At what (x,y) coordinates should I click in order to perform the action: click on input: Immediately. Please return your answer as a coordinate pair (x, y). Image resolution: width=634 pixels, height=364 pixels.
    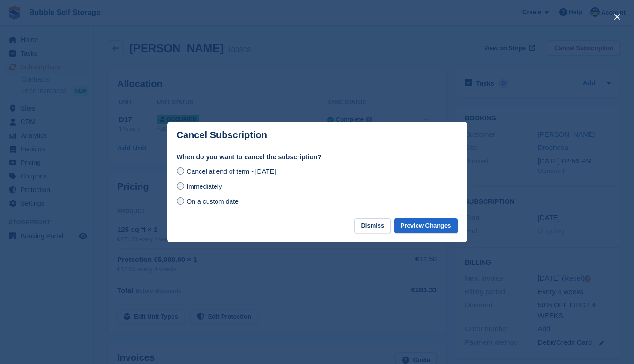
    Looking at the image, I should click on (181, 186).